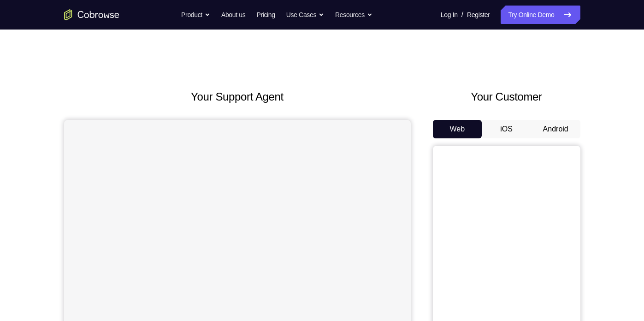 The height and width of the screenshot is (321, 644). What do you see at coordinates (353, 15) in the screenshot?
I see `button: Resources` at bounding box center [353, 15].